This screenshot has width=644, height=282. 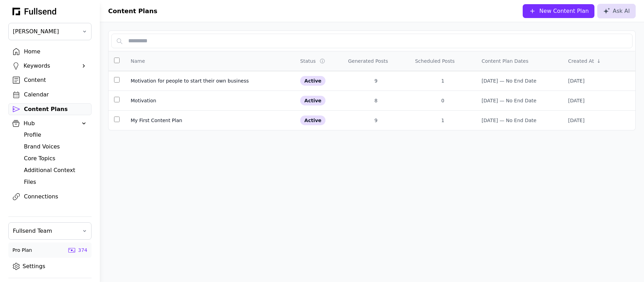 What do you see at coordinates (50, 124) in the screenshot?
I see `div: Hub` at bounding box center [50, 124].